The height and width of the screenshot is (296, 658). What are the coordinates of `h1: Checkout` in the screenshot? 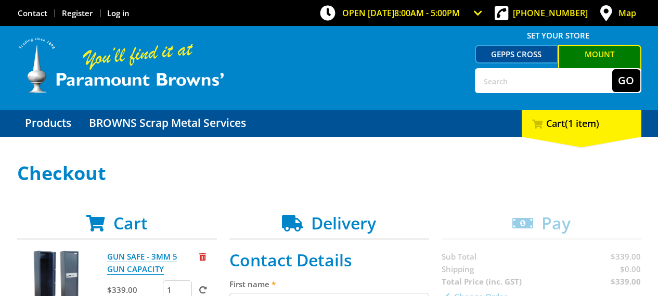 It's located at (329, 173).